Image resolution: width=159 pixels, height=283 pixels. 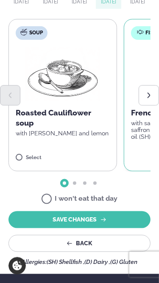 What do you see at coordinates (65, 183) in the screenshot?
I see `span: Go to slide 1` at bounding box center [65, 183].